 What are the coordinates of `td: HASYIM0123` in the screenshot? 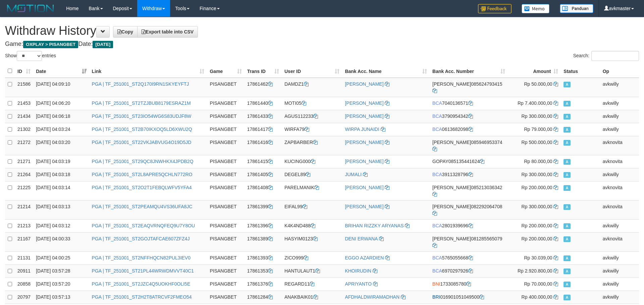 It's located at (312, 242).